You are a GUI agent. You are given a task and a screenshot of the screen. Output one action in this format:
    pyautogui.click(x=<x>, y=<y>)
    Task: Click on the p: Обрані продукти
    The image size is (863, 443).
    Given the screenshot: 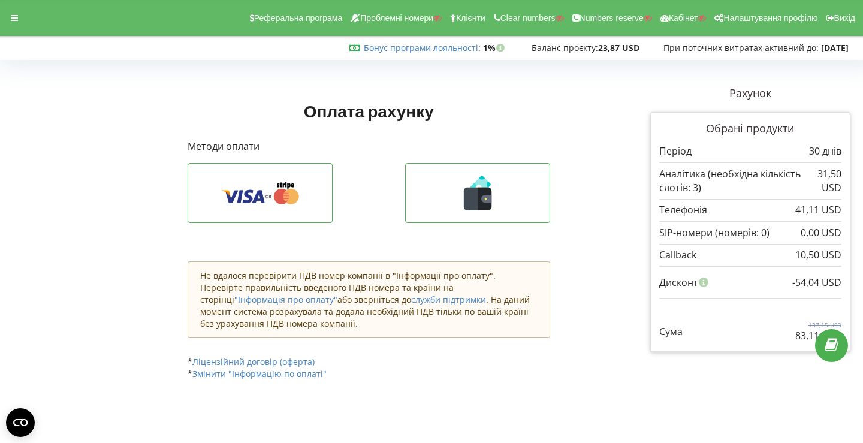 What is the action you would take?
    pyautogui.click(x=750, y=129)
    